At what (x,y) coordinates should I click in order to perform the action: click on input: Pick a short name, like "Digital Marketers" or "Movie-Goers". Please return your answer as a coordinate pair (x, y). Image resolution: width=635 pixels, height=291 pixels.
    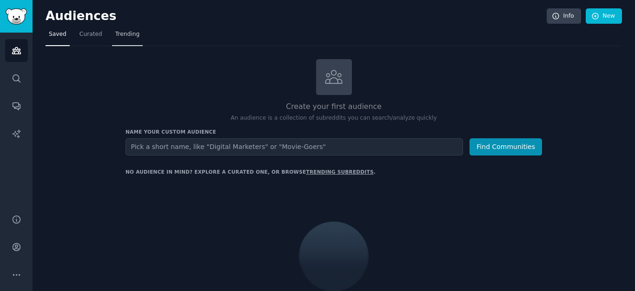
    Looking at the image, I should click on (294, 146).